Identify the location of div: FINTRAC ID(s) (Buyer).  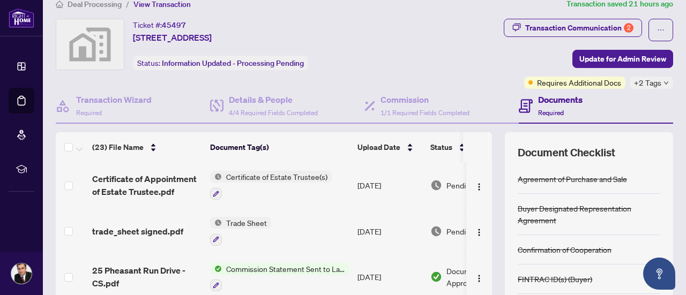
(555, 279).